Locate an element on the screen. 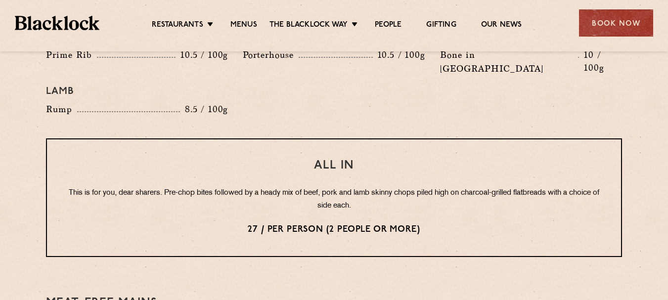  p: Porterhouse is located at coordinates (271, 55).